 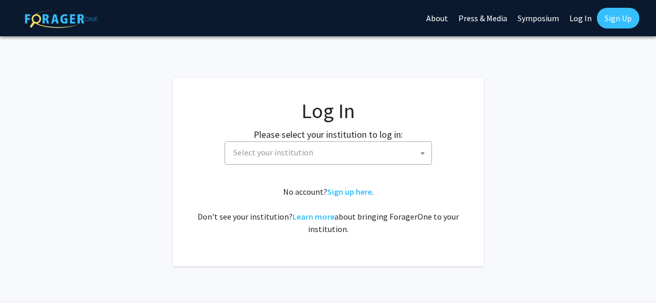 What do you see at coordinates (328, 134) in the screenshot?
I see `label: Please select your institution to log in:` at bounding box center [328, 134].